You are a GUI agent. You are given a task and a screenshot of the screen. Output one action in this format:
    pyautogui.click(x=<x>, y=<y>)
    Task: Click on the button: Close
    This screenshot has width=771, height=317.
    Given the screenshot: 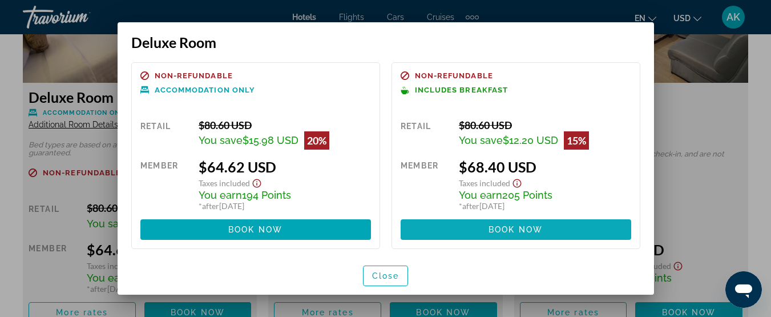 What is the action you would take?
    pyautogui.click(x=386, y=276)
    